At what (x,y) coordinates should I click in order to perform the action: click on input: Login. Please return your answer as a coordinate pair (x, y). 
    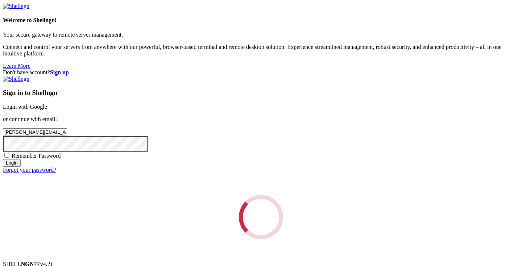
    Looking at the image, I should click on (12, 163).